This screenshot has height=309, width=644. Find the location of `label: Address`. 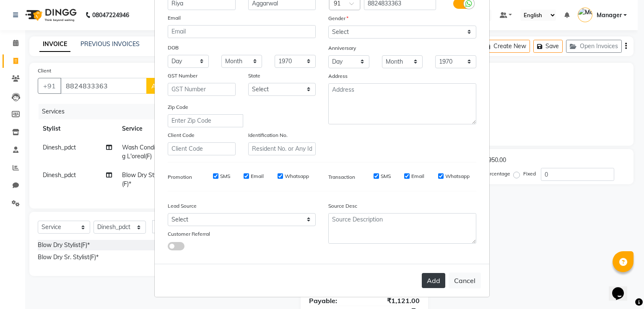

label: Address is located at coordinates (338, 76).